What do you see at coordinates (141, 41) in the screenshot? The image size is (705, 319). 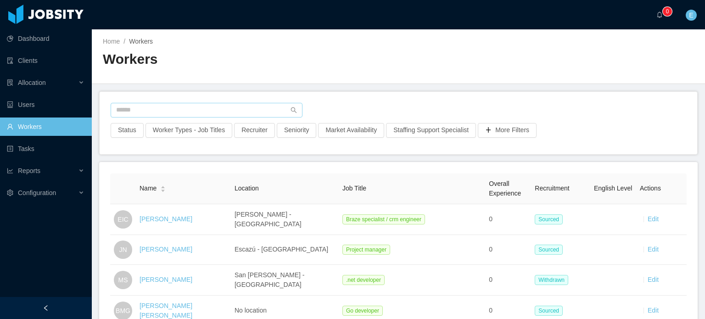 I see `span: Workers` at bounding box center [141, 41].